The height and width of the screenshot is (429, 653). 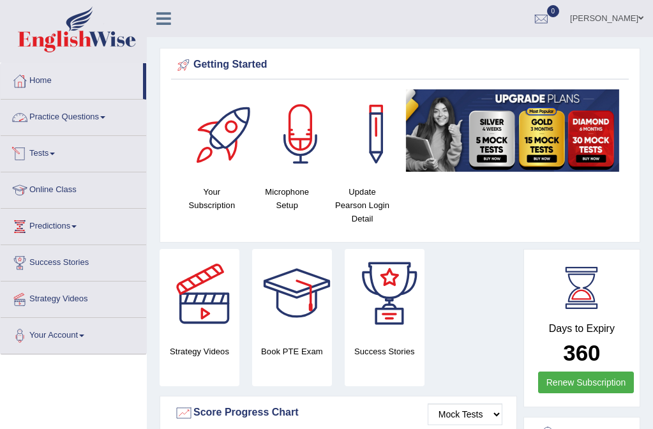 I want to click on img: small5.jpg, so click(x=513, y=130).